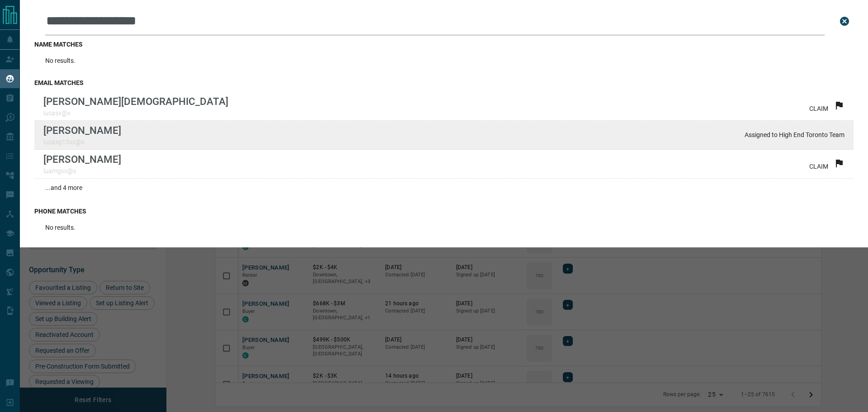 The height and width of the screenshot is (412, 868). I want to click on button: close search bar, so click(844, 21).